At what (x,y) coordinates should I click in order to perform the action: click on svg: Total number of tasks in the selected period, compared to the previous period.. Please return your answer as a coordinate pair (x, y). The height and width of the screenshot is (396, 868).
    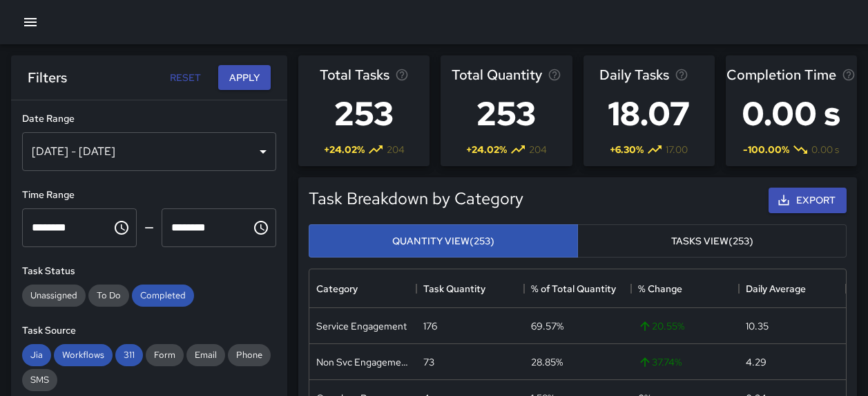
    Looking at the image, I should click on (402, 74).